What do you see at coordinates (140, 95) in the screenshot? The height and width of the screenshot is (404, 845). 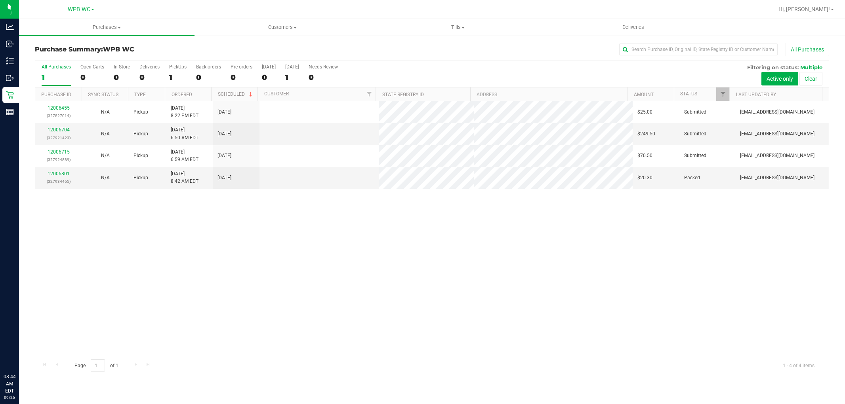 I see `a: Type` at bounding box center [140, 95].